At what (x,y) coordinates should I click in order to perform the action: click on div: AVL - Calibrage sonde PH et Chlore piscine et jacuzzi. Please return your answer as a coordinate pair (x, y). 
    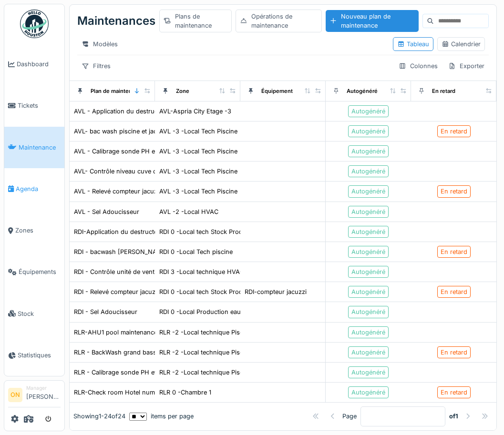
    Looking at the image, I should click on (152, 151).